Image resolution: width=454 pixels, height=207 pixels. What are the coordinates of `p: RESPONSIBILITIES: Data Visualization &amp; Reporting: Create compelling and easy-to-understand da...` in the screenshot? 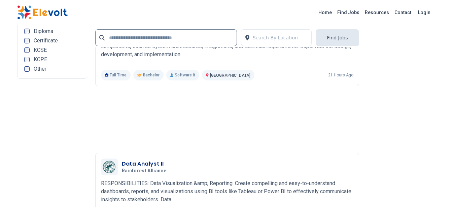 It's located at (227, 191).